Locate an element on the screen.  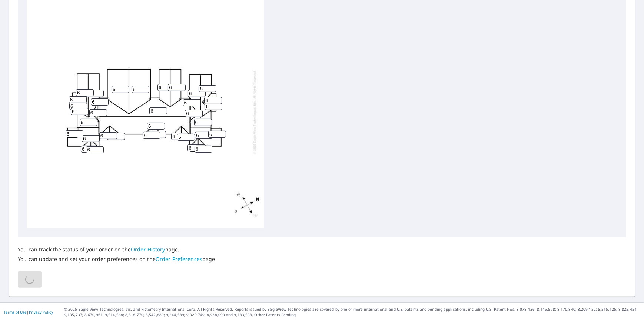
p: You can update and set your order preferences on the page. is located at coordinates (117, 259).